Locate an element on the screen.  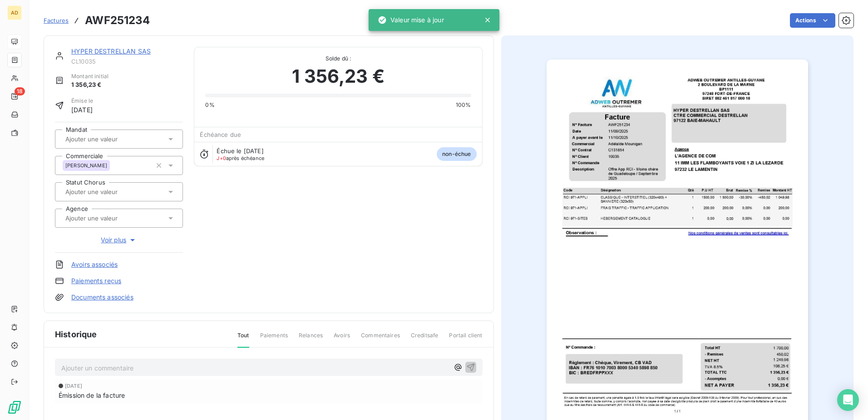
span: Solde dû : is located at coordinates (338, 59).